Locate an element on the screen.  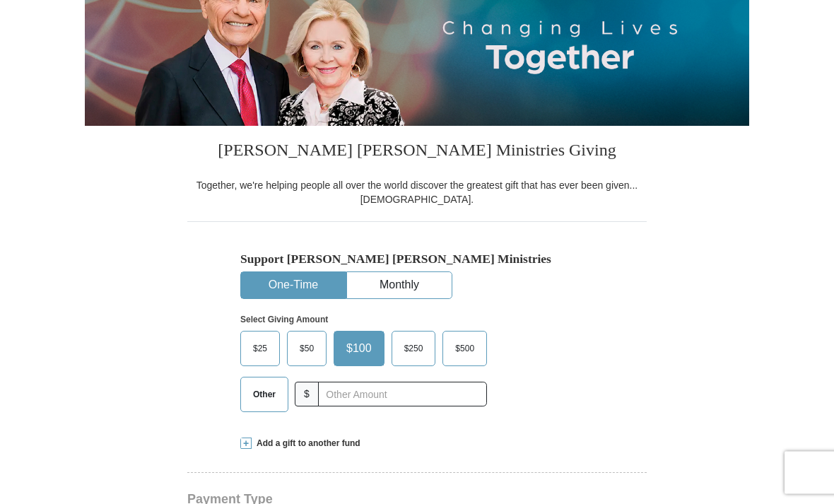
span: $100 is located at coordinates (359, 349).